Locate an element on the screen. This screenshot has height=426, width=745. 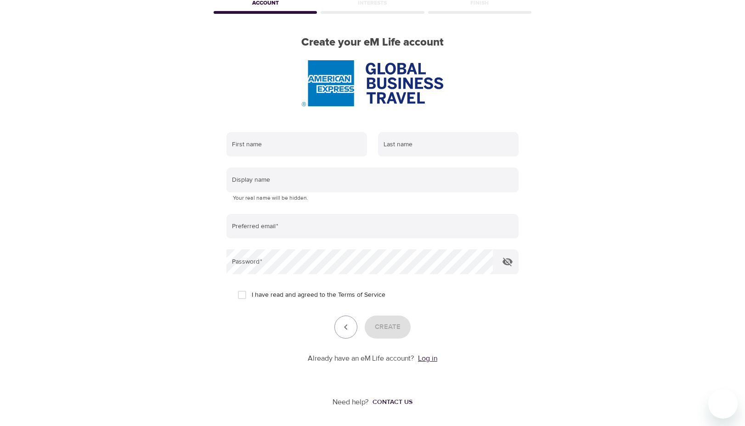
img: AmEx%20GBT%20logo.png is located at coordinates (373, 83).